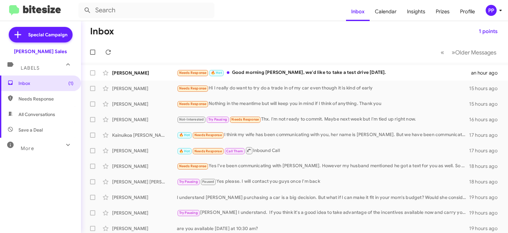 The height and width of the screenshot is (233, 508). Describe the element at coordinates (474, 52) in the screenshot. I see `button: Next` at that location.